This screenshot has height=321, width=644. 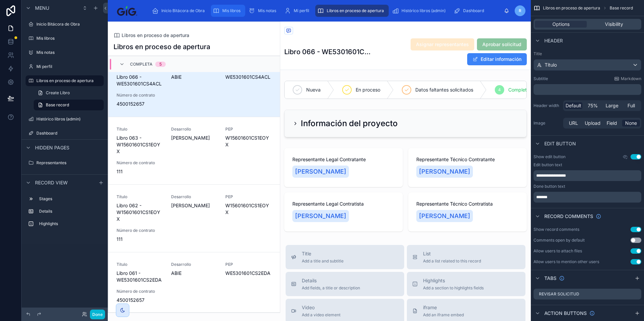 I want to click on label: Done button text, so click(x=550, y=187).